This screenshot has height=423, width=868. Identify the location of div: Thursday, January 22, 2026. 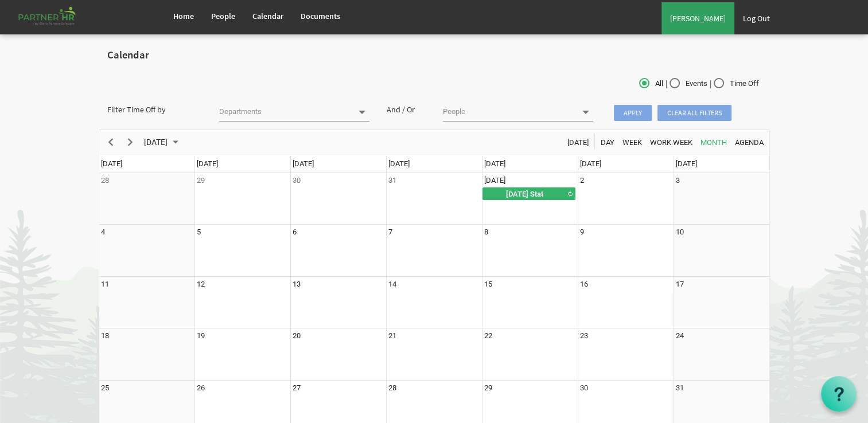
(488, 336).